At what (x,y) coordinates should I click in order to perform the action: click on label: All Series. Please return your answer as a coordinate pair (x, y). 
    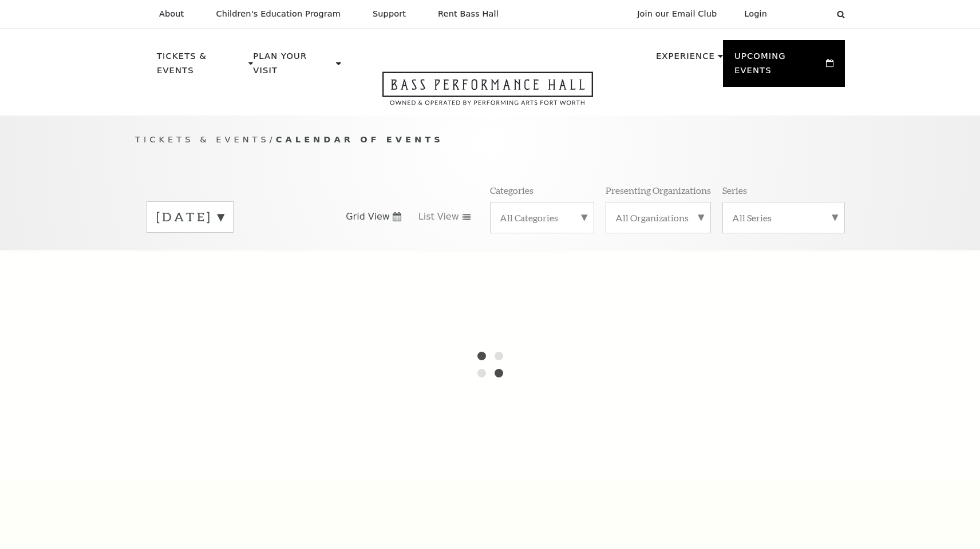
    Looking at the image, I should click on (784, 217).